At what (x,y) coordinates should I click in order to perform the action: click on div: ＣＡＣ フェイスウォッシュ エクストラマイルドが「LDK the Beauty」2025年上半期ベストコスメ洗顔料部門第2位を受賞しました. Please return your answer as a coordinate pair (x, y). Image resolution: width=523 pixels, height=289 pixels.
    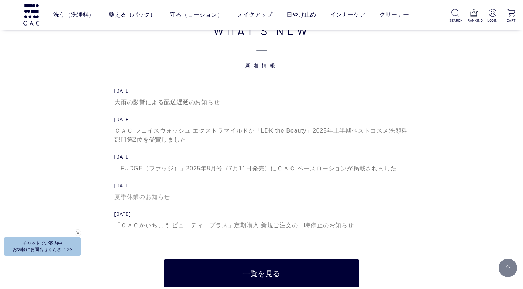
    Looking at the image, I should click on (261, 135).